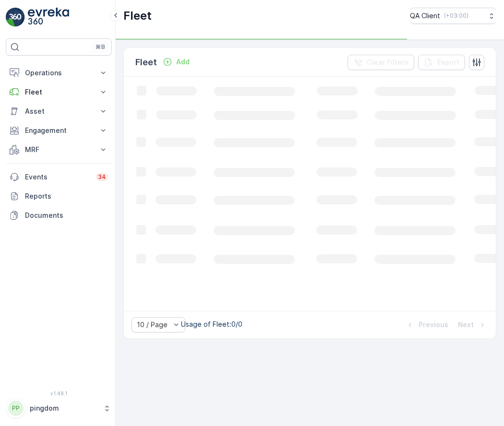 This screenshot has width=504, height=426. I want to click on p: Asset, so click(59, 111).